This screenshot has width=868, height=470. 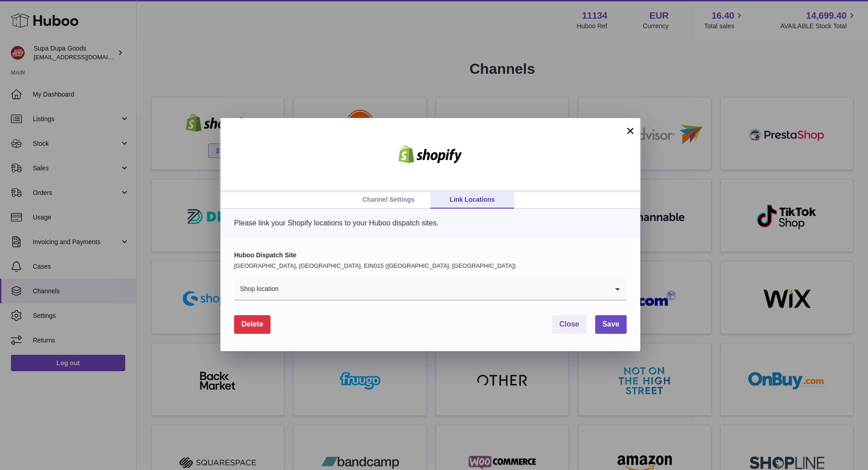 I want to click on input: Search for option, so click(x=443, y=289).